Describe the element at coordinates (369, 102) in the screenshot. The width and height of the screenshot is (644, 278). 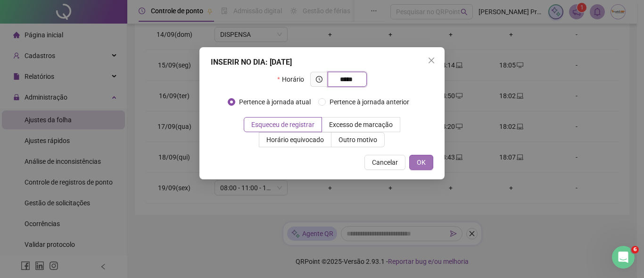
I see `span: Pertence à jornada anterior` at that location.